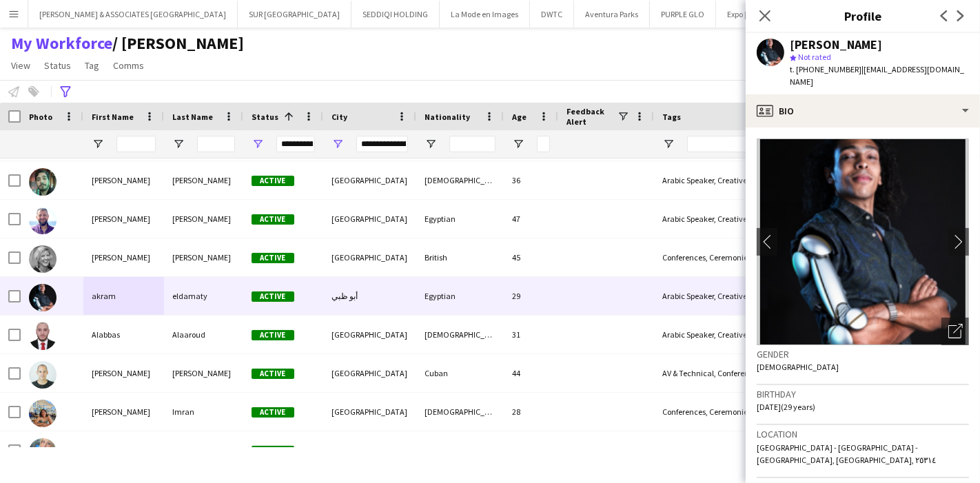 The width and height of the screenshot is (980, 483). Describe the element at coordinates (543, 144) in the screenshot. I see `input: Age Filter Input` at that location.